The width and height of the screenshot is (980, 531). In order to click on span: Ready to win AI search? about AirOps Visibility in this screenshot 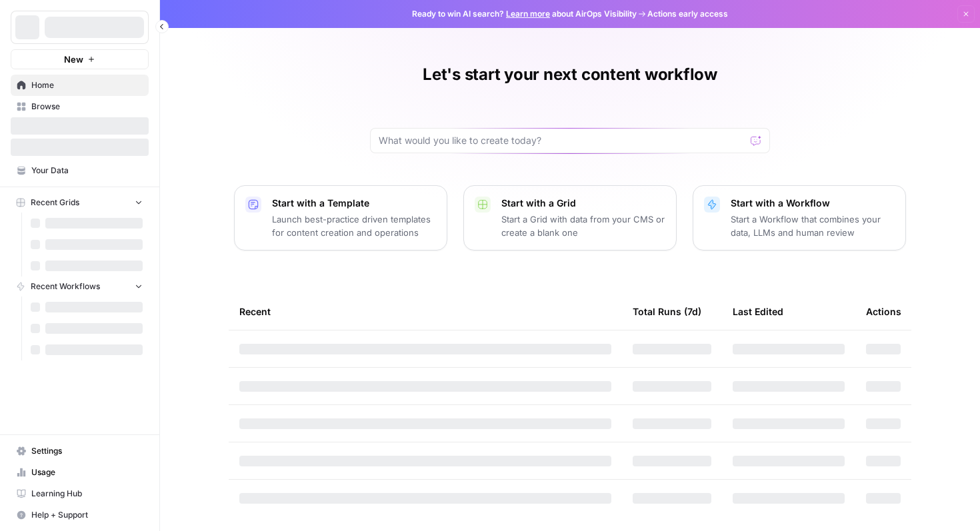, I will do `click(524, 14)`.